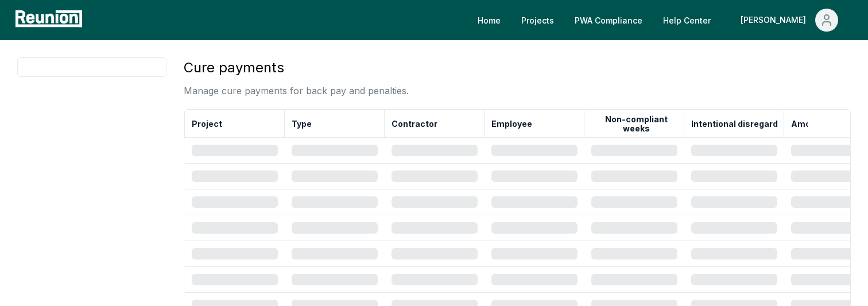 Image resolution: width=868 pixels, height=306 pixels. What do you see at coordinates (296, 68) in the screenshot?
I see `h3: Cure payments` at bounding box center [296, 68].